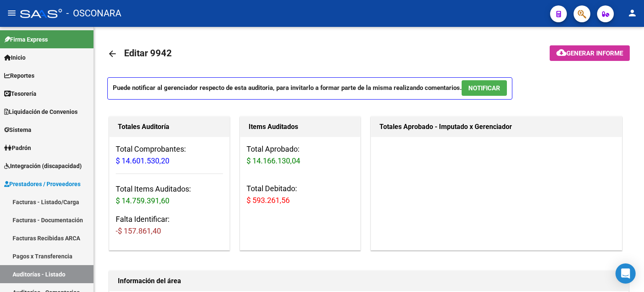  Describe the element at coordinates (41, 112) in the screenshot. I see `span: Liquidación de Convenios` at that location.